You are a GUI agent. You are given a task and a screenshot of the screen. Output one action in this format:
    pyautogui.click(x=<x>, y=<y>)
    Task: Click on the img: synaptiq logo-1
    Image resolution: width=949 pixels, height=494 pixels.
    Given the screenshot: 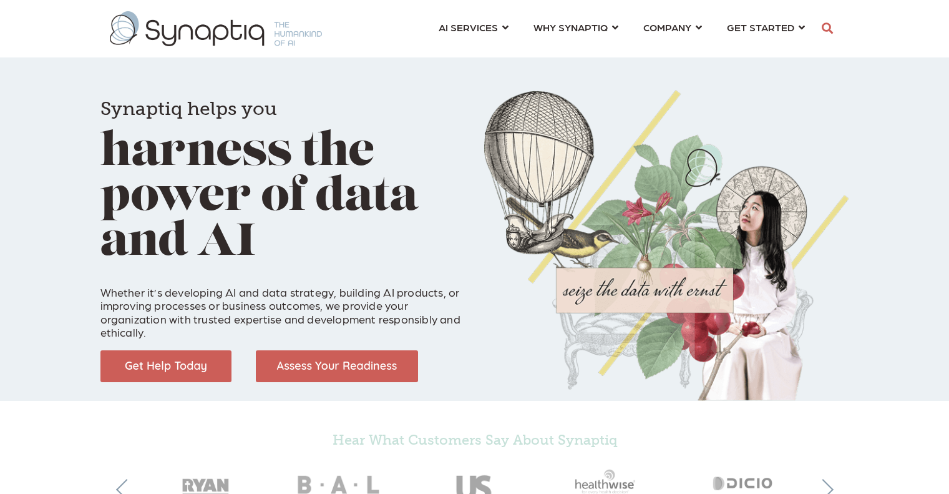 What is the action you would take?
    pyautogui.click(x=216, y=29)
    